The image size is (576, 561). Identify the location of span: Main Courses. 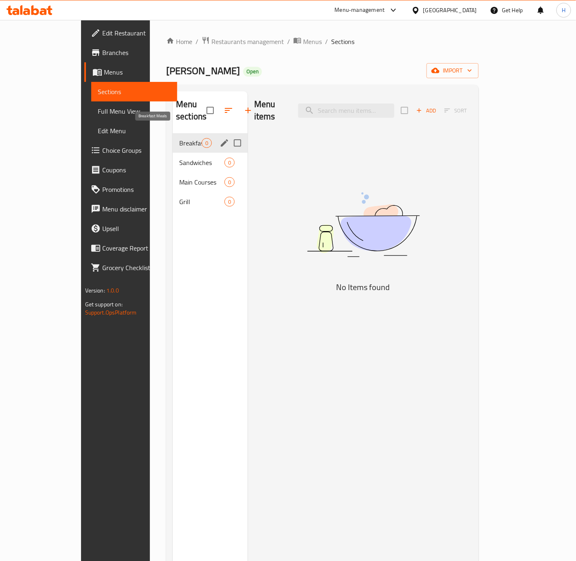
(202, 182).